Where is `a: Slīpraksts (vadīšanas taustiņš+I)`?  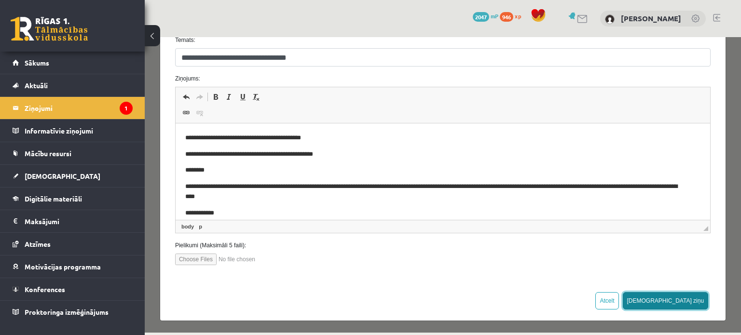 a: Slīpraksts (vadīšanas taustiņš+I) is located at coordinates (84, 60).